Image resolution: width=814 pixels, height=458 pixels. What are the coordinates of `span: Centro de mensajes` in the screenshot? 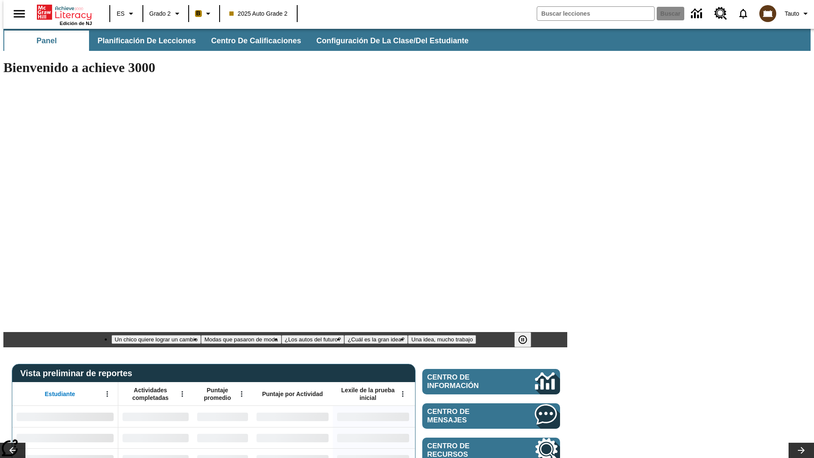 It's located at (469, 416).